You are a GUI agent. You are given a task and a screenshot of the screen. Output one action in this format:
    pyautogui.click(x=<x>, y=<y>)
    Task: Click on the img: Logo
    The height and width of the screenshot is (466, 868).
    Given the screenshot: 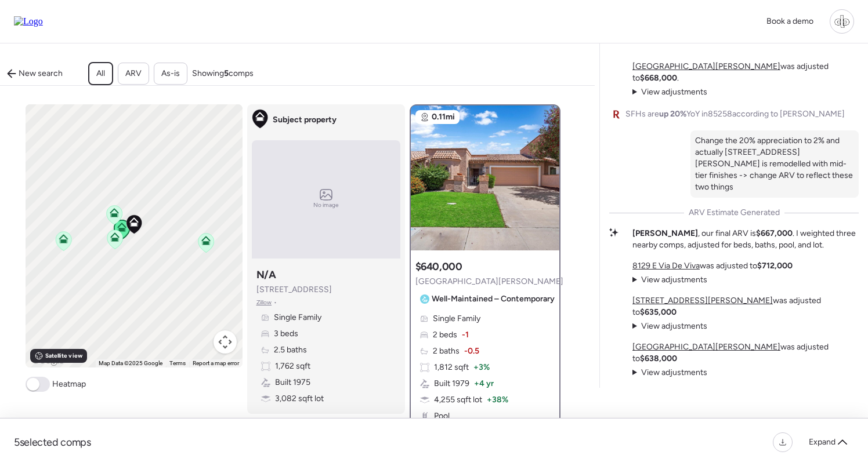 What is the action you would take?
    pyautogui.click(x=28, y=22)
    